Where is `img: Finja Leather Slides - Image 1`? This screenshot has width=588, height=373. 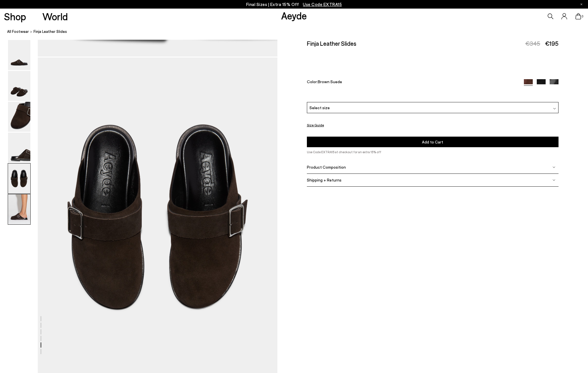 img: Finja Leather Slides - Image 1 is located at coordinates (19, 55).